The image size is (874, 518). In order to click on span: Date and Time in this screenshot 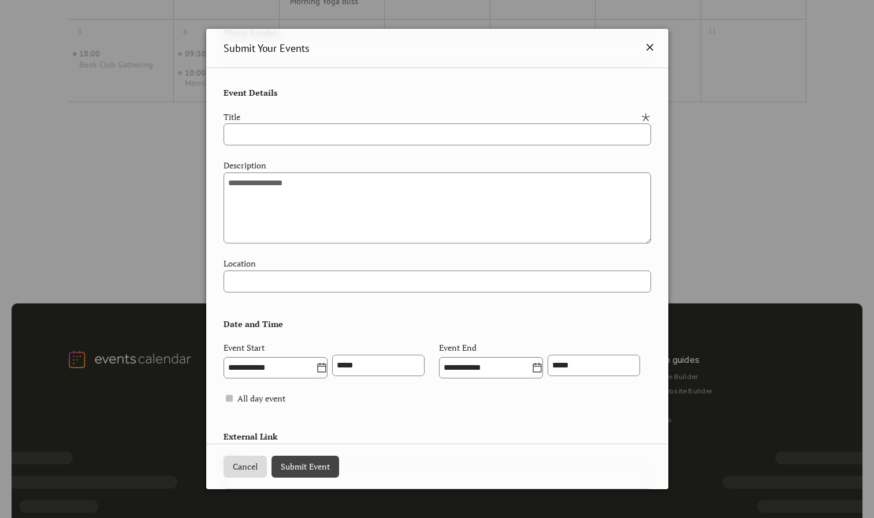, I will do `click(253, 319)`.